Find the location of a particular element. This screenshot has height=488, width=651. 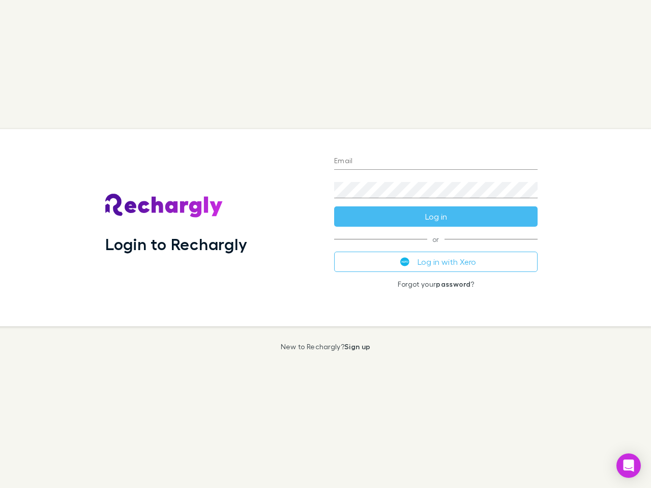

p: Forgot your ? is located at coordinates (436, 284).